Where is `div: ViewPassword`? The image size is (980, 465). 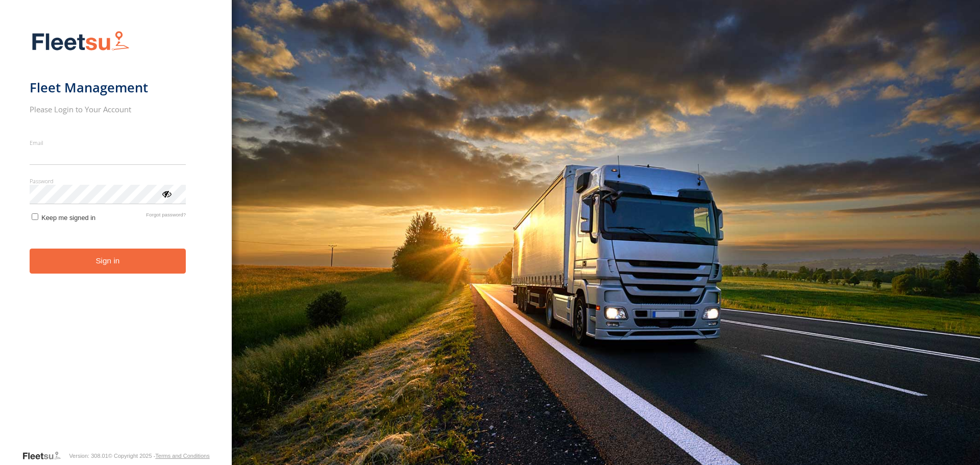
div: ViewPassword is located at coordinates (166, 194).